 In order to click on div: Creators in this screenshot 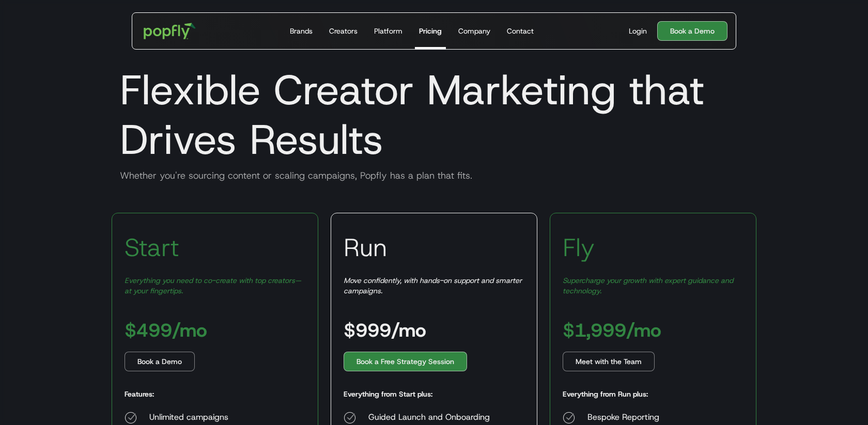, I will do `click(343, 31)`.